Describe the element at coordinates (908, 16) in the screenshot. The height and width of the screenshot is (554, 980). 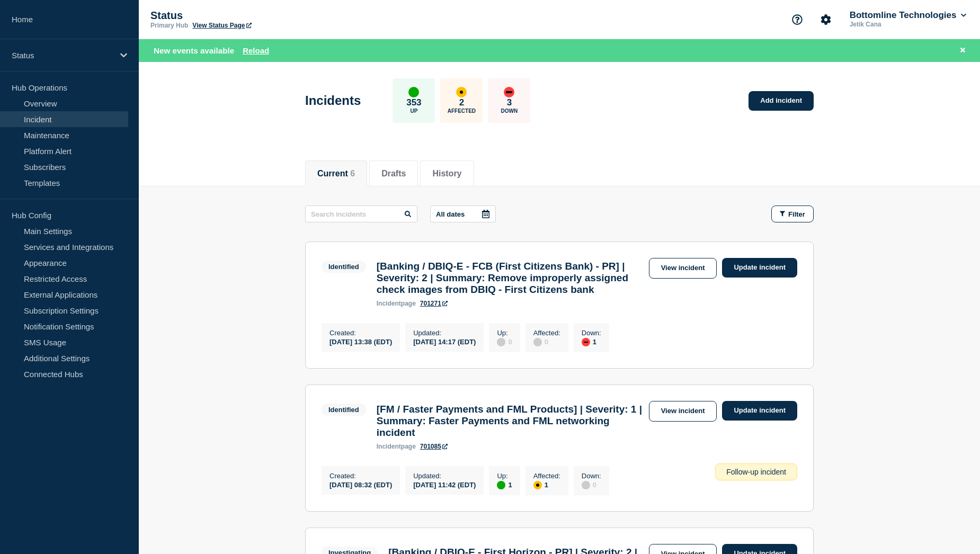
I see `button: Bottomline Technologies` at that location.